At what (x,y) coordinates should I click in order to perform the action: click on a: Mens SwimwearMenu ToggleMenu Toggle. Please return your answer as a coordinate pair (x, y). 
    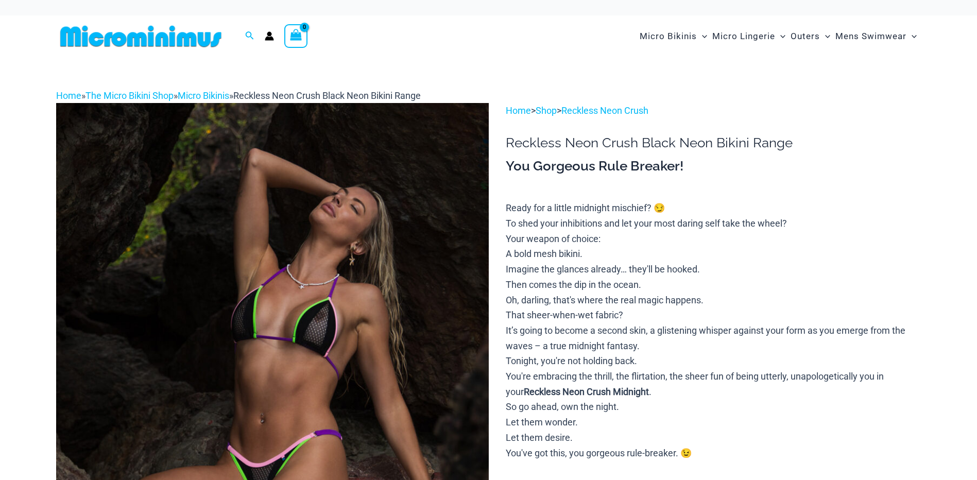
    Looking at the image, I should click on (876, 36).